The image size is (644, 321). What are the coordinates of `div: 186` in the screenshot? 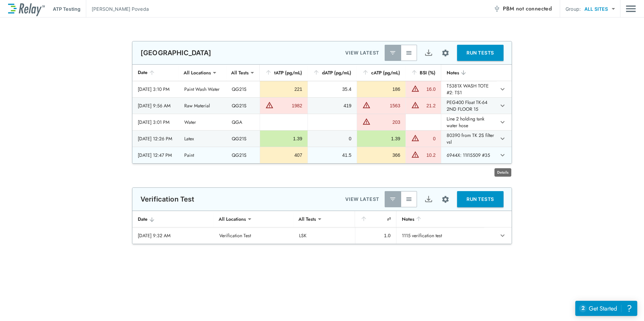 It's located at (382, 90).